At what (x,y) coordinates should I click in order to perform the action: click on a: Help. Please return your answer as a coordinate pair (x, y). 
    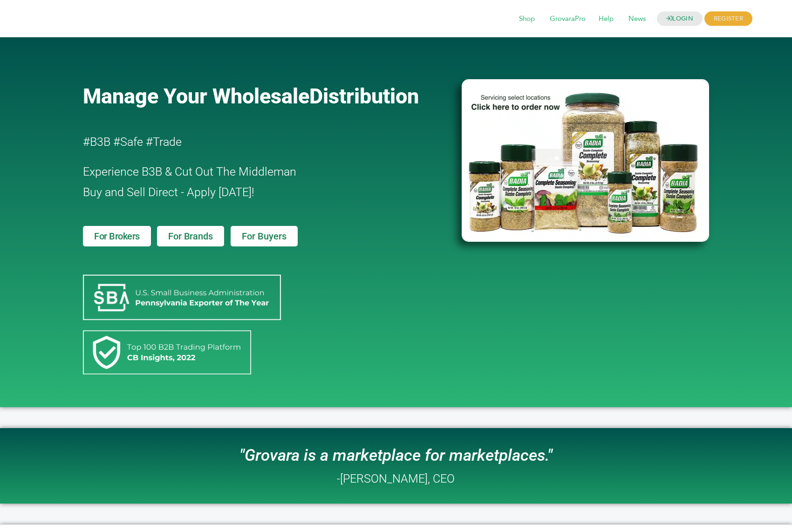
    Looking at the image, I should click on (606, 19).